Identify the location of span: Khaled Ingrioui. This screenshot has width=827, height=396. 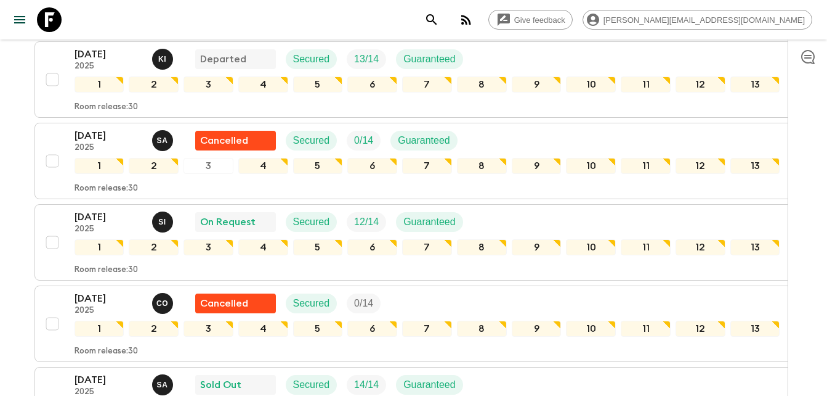
(164, 57).